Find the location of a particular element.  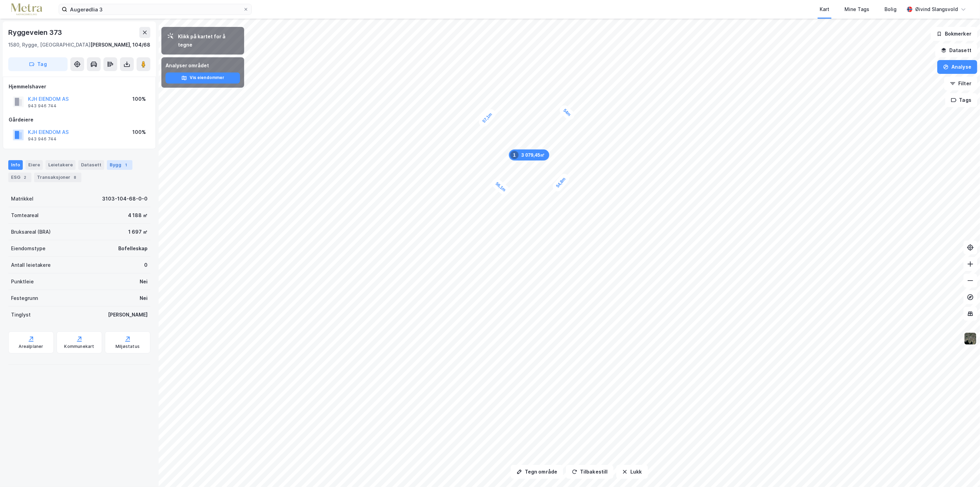

button: Filter is located at coordinates (960, 83).